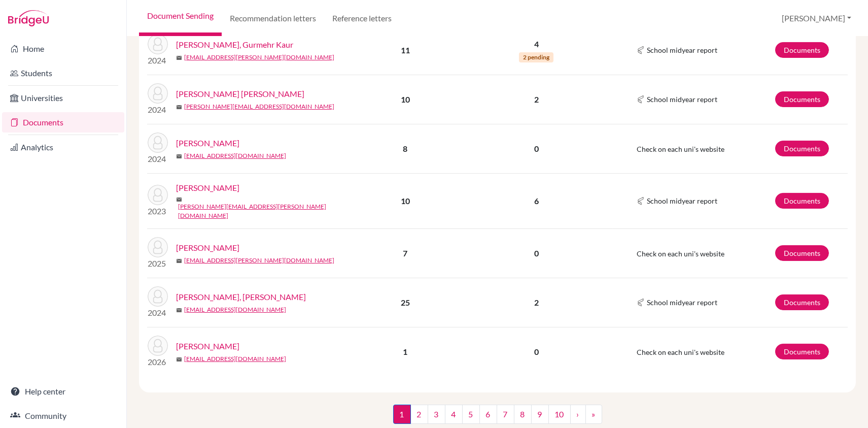  Describe the element at coordinates (537, 201) in the screenshot. I see `p: 6` at that location.